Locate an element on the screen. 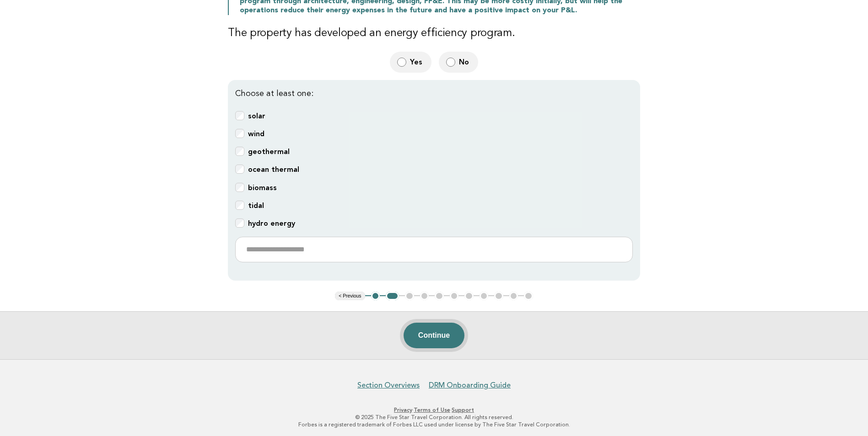 Image resolution: width=868 pixels, height=436 pixels. b: biomass is located at coordinates (262, 187).